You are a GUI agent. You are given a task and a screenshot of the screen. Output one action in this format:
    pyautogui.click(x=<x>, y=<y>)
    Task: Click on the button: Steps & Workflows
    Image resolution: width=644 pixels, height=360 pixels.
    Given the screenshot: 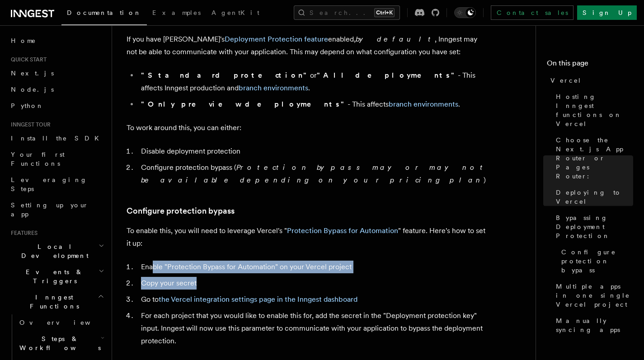 What is the action you would take?
    pyautogui.click(x=61, y=343)
    